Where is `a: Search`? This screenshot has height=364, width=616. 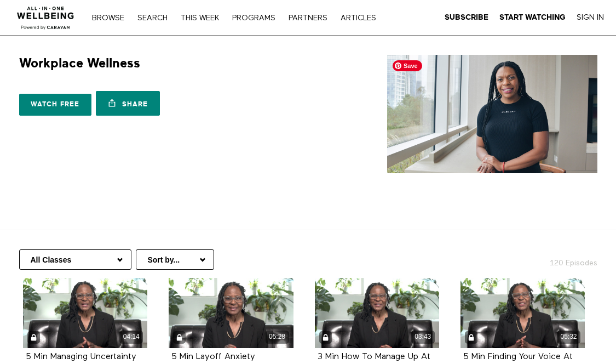
a: Search is located at coordinates (152, 18).